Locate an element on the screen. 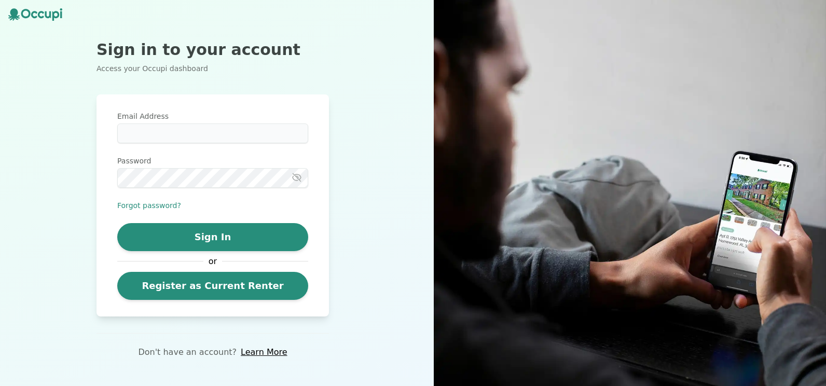 The width and height of the screenshot is (826, 386). h2: Sign in to your account is located at coordinates (213, 50).